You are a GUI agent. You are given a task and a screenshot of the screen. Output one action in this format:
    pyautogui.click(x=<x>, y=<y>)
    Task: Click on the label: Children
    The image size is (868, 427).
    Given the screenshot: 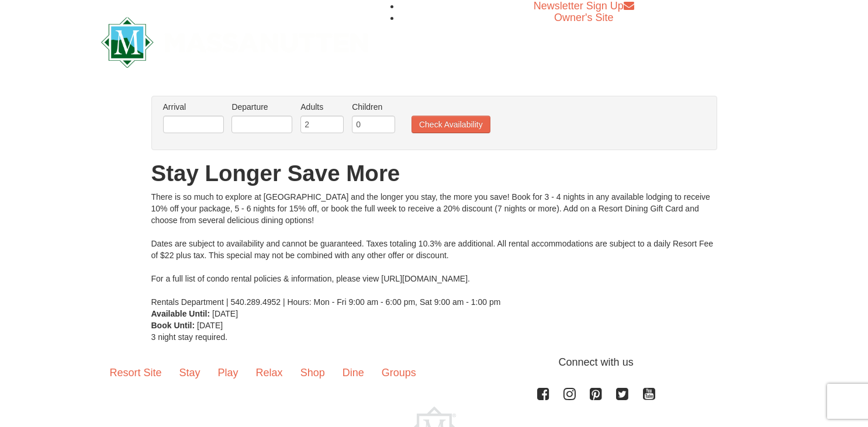 What is the action you would take?
    pyautogui.click(x=373, y=107)
    